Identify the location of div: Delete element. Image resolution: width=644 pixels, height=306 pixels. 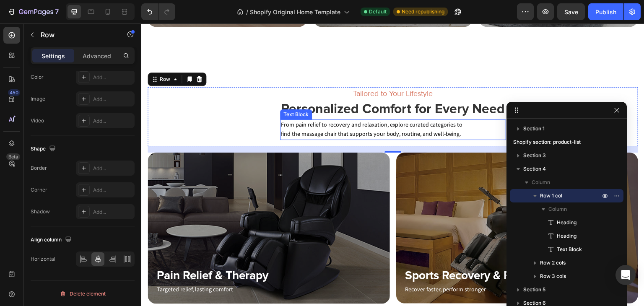
(83, 294).